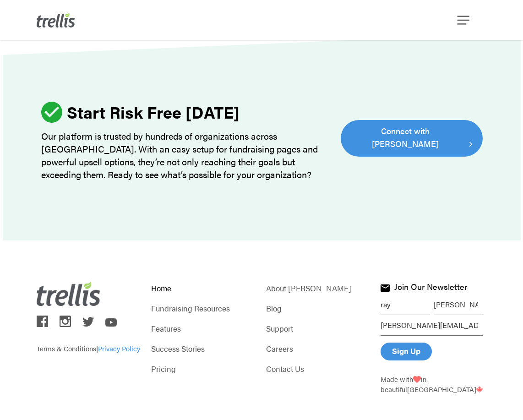 Image resolution: width=523 pixels, height=420 pixels. I want to click on img: trellis on youtube, so click(111, 322).